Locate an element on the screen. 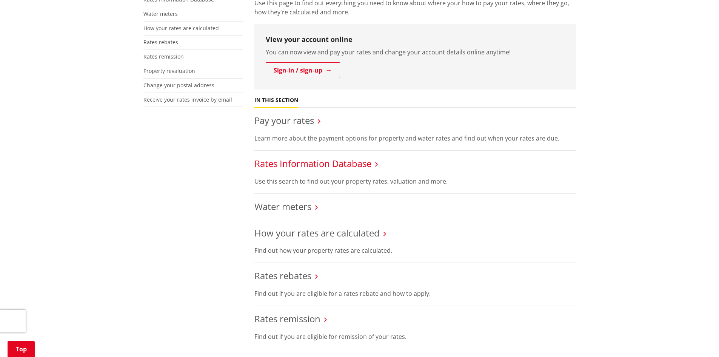 This screenshot has width=719, height=357. p: Find out if you are eligible for a rates rebate and how to apply. is located at coordinates (415, 293).